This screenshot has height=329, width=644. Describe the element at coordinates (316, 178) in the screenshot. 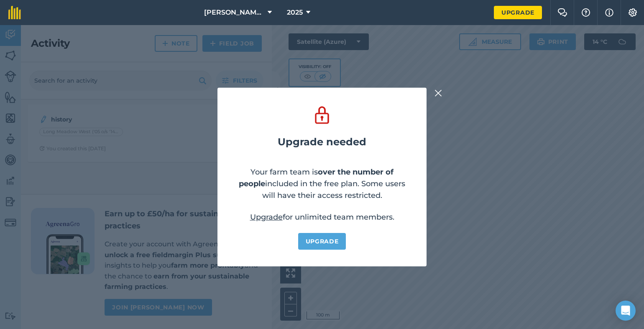

I see `strong: over the number of people` at that location.